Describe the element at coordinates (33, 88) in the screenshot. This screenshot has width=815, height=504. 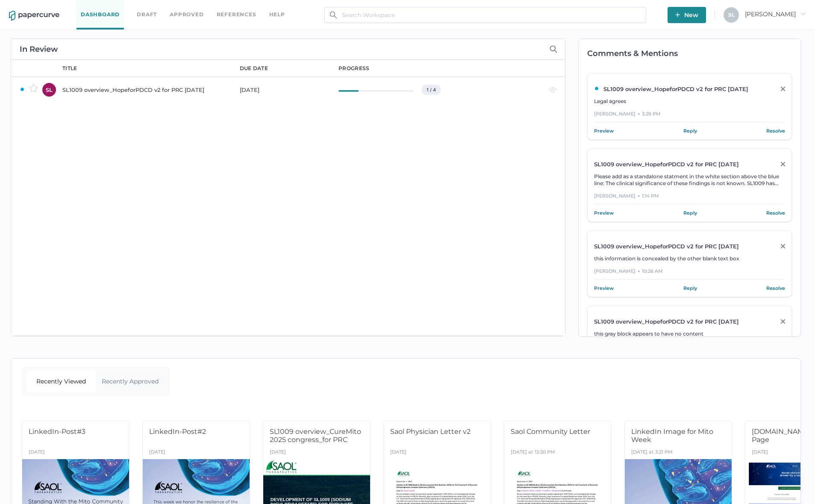
I see `img: star-inactive.70f2008a.svg` at that location.